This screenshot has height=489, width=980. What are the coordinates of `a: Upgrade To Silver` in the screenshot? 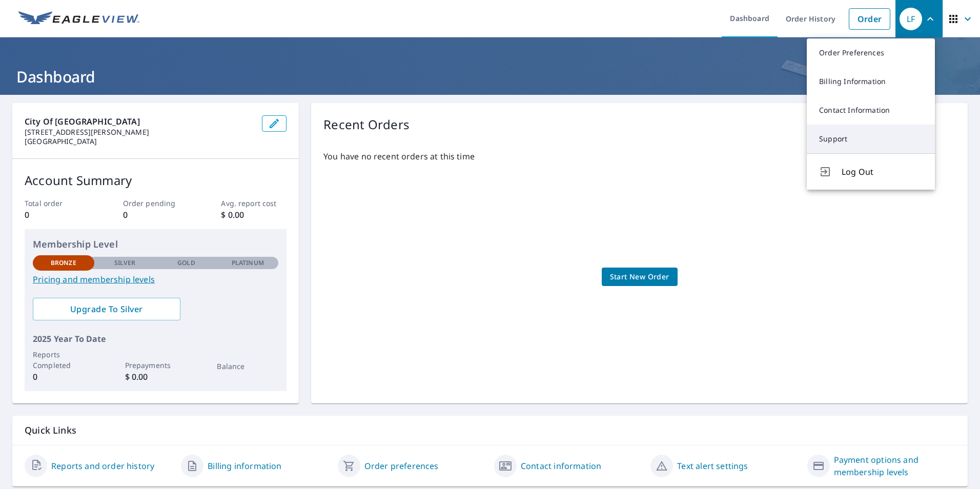 It's located at (107, 309).